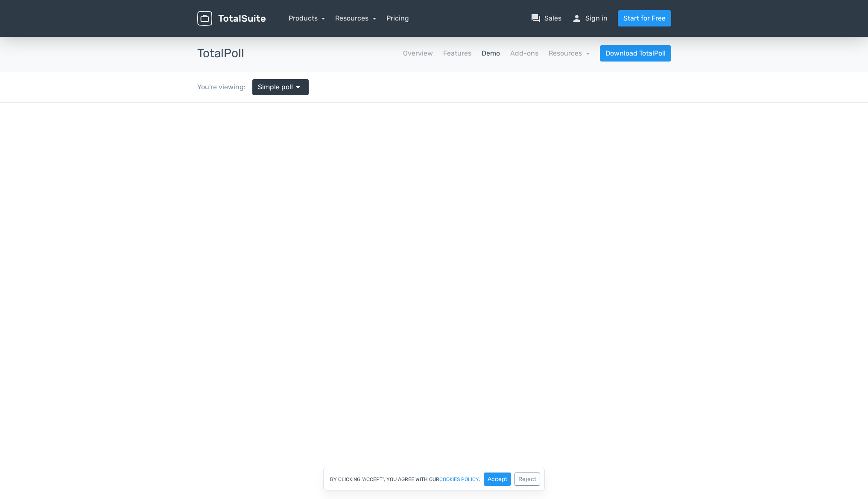 The height and width of the screenshot is (499, 868). Describe the element at coordinates (546, 18) in the screenshot. I see `a: question_answerSales` at that location.